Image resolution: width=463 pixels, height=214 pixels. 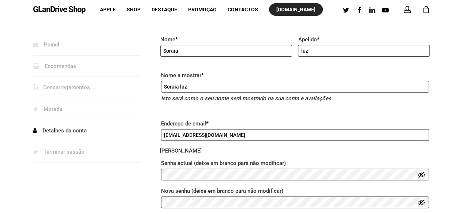 What do you see at coordinates (164, 10) in the screenshot?
I see `a: Destaque` at bounding box center [164, 10].